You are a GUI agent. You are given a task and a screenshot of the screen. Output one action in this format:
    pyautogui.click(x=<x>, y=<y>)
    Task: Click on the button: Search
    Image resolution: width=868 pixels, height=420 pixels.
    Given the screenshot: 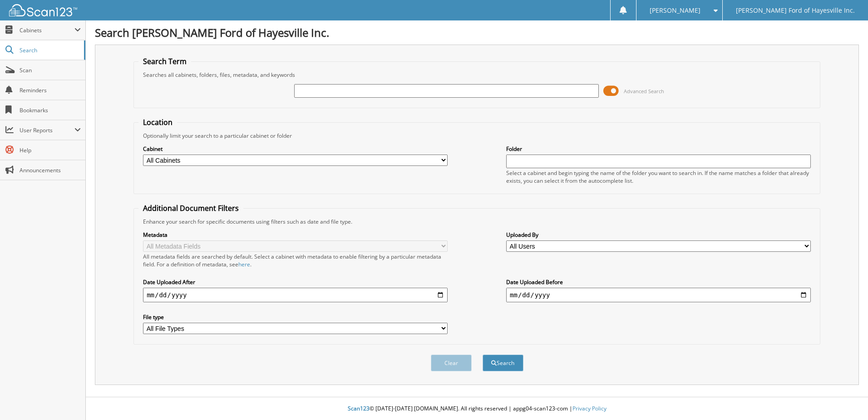 What is the action you would take?
    pyautogui.click(x=503, y=363)
    